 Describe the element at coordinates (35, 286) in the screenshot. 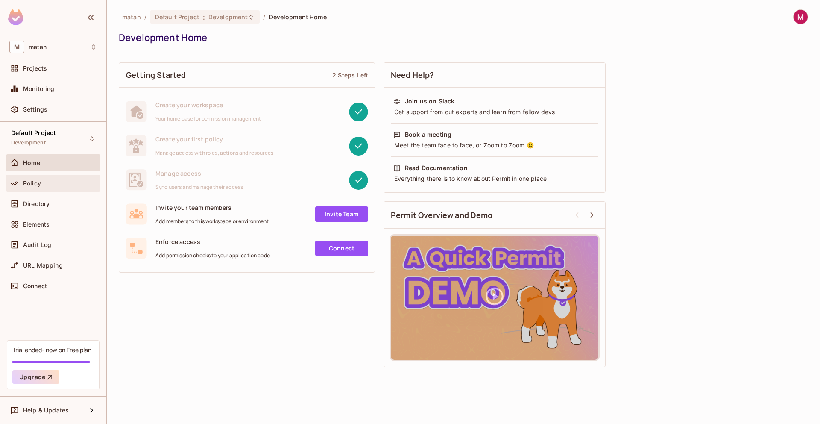

I see `span: Connect` at that location.